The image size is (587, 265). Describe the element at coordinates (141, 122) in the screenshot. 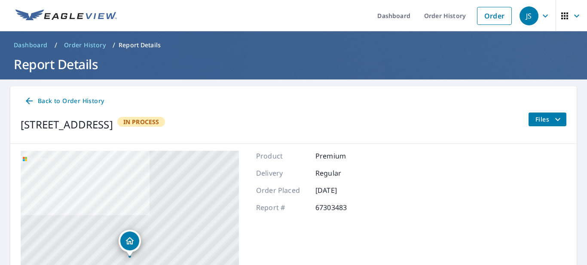

I see `span: In Process` at that location.